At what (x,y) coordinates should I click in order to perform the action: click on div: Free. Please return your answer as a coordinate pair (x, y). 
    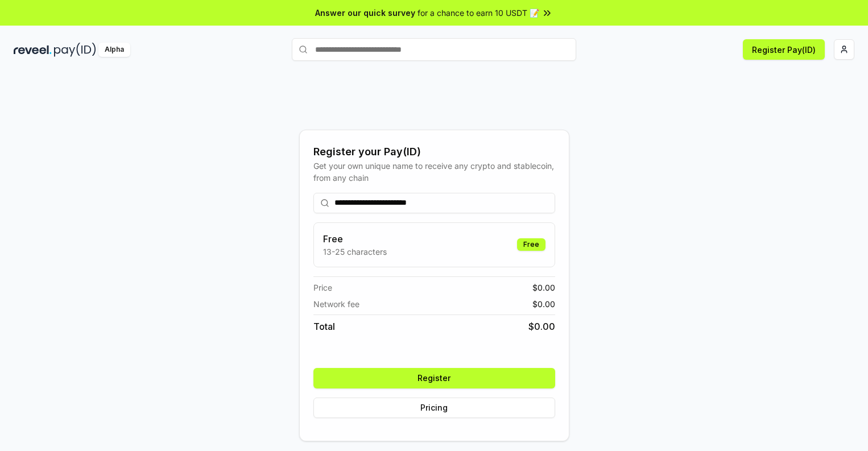
    Looking at the image, I should click on (531, 245).